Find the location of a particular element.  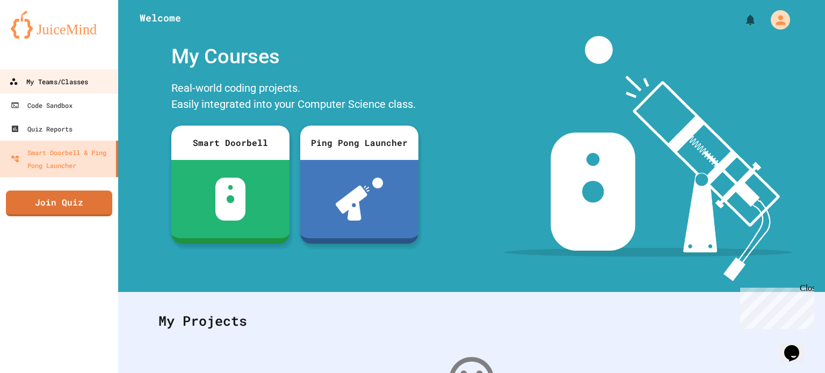

div: Real-world coding projects. Easily integrated into your Computer Science class. is located at coordinates (295, 97).